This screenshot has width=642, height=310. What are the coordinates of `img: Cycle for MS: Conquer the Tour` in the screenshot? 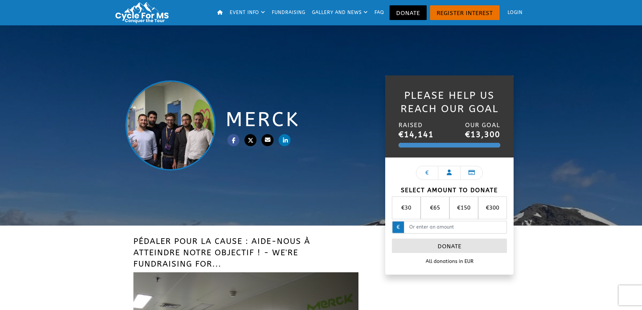 It's located at (143, 13).